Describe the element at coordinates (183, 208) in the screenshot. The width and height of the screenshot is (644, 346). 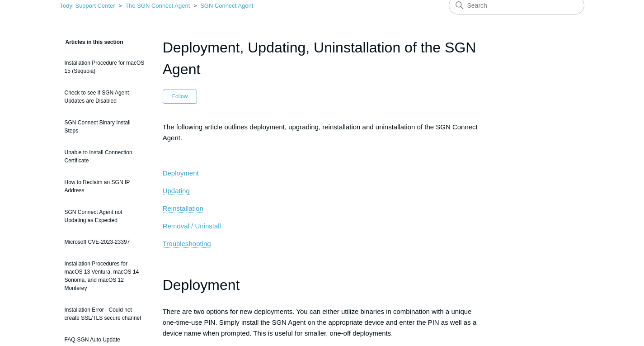
I see `span: Reinstallation` at that location.